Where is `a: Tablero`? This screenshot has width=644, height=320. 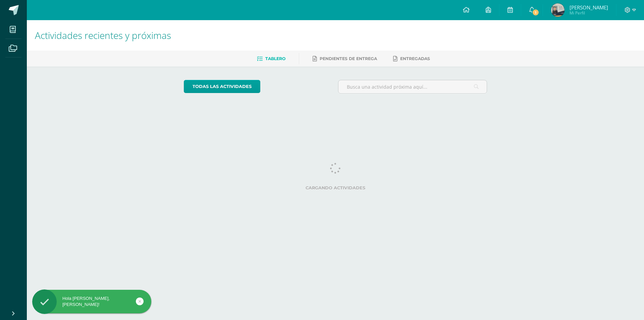 a: Tablero is located at coordinates (272, 59).